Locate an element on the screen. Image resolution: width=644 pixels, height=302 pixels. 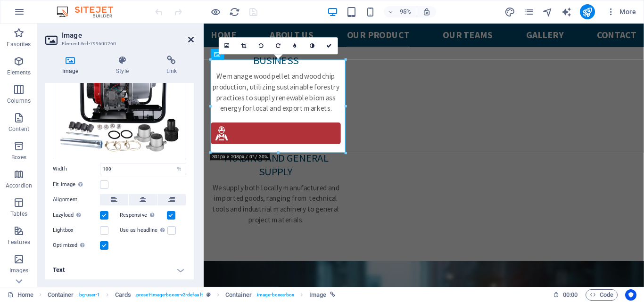
span: Code is located at coordinates (601, 295).